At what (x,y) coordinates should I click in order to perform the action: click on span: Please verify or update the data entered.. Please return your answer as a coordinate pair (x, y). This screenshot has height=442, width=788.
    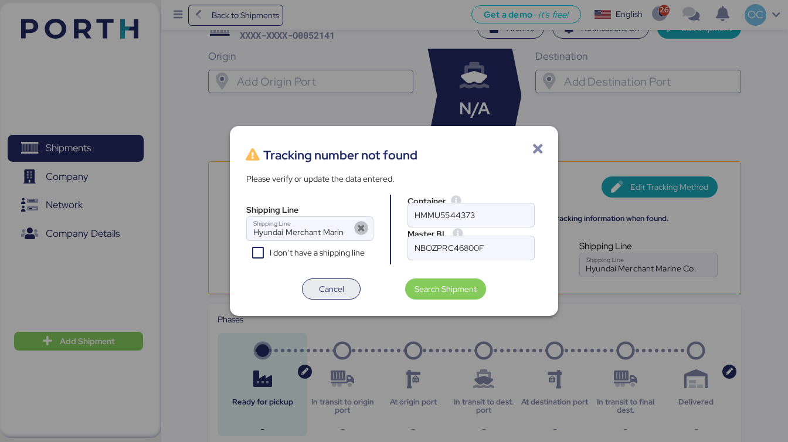
    Looking at the image, I should click on (320, 179).